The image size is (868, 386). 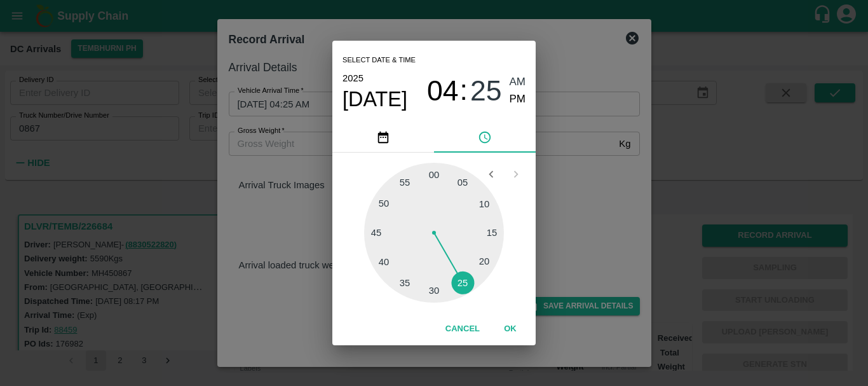 What do you see at coordinates (443, 91) in the screenshot?
I see `span: 04` at bounding box center [443, 91].